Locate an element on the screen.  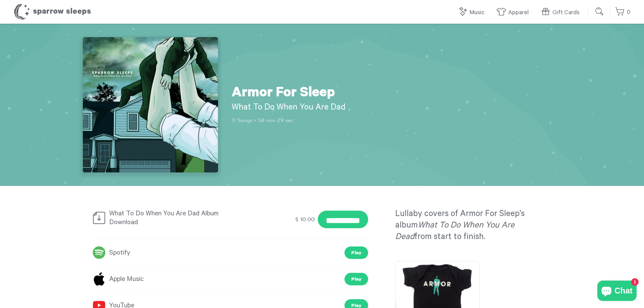
a: 0 is located at coordinates (622, 12).